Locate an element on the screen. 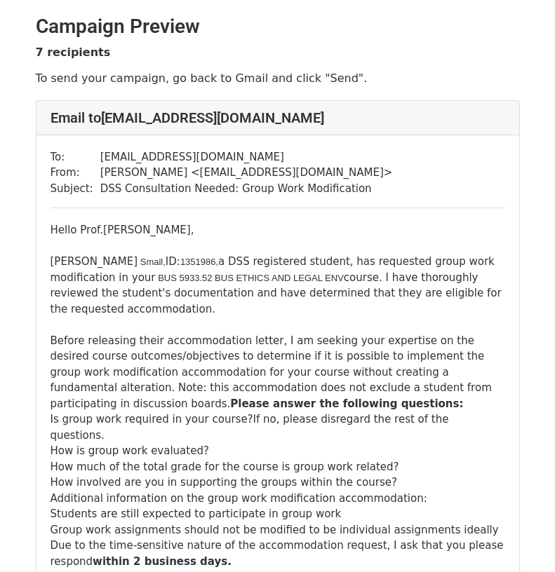 The width and height of the screenshot is (555, 572). li: How much of the total grade for the course is group work related? is located at coordinates (278, 467).